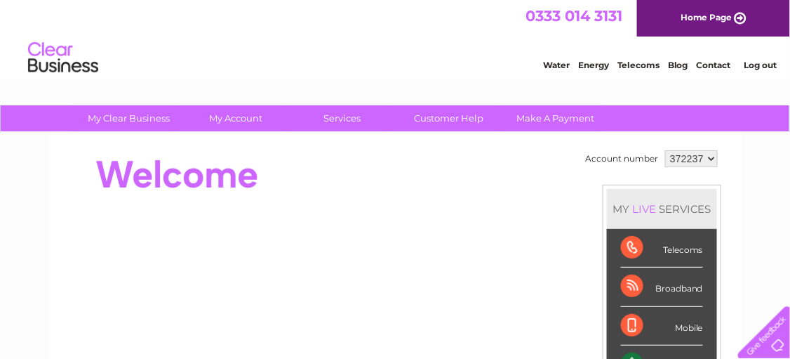  What do you see at coordinates (574, 15) in the screenshot?
I see `a: 0333 014 3131` at bounding box center [574, 15].